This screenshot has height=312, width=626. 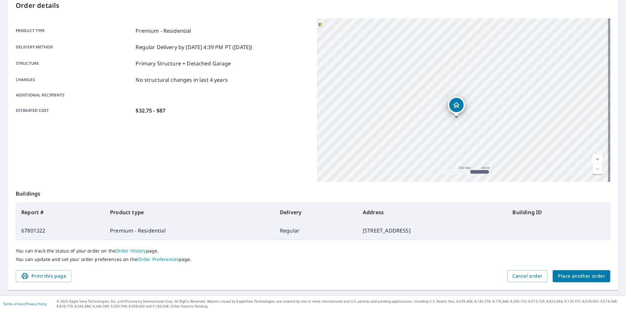 I want to click on button: Place another order, so click(x=582, y=276).